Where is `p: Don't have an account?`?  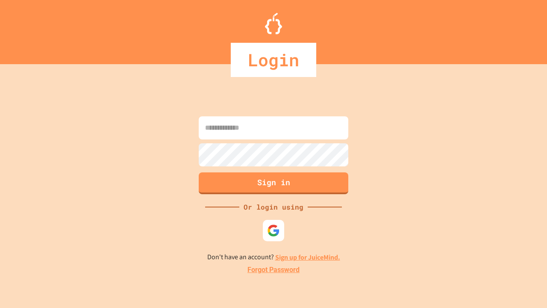 p: Don't have an account? is located at coordinates (274, 257).